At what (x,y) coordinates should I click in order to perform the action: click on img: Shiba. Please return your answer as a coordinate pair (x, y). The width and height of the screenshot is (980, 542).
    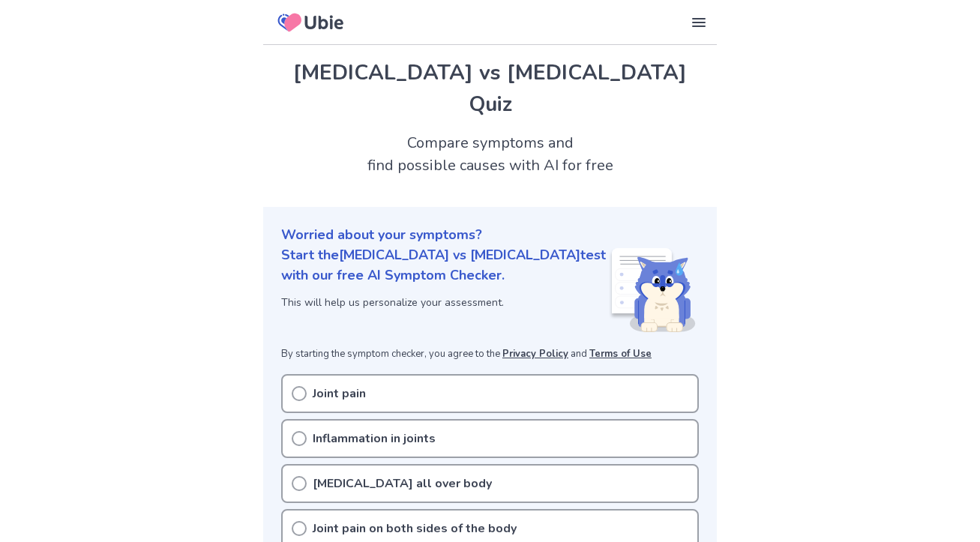
    Looking at the image, I should click on (652, 291).